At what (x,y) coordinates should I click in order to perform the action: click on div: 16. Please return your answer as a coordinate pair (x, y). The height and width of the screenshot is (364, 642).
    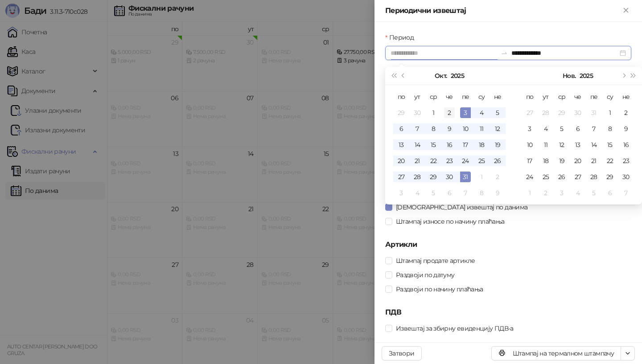
    Looking at the image, I should click on (626, 145).